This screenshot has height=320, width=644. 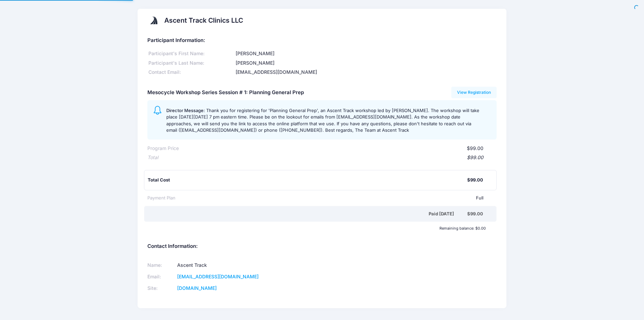 What do you see at coordinates (307, 180) in the screenshot?
I see `div: Total Cost` at bounding box center [307, 180].